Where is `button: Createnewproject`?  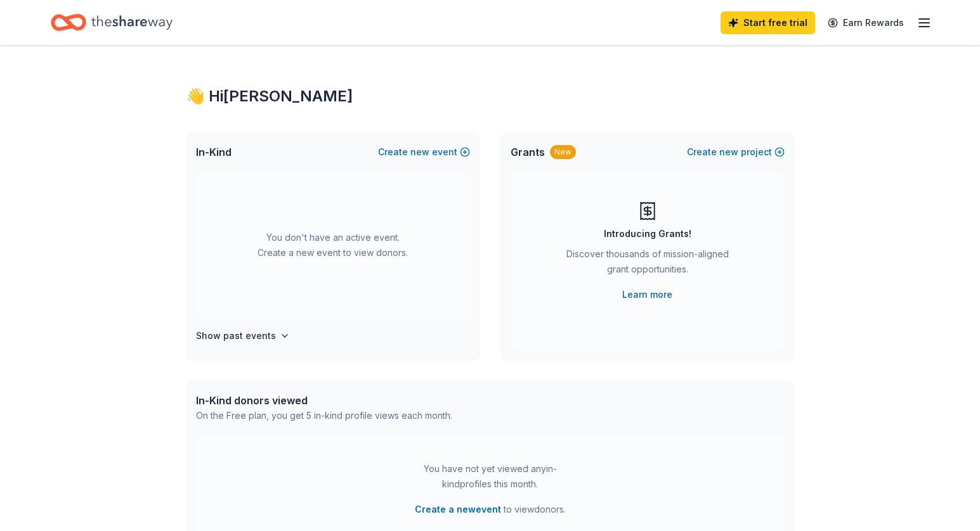 button: Createnewproject is located at coordinates (735, 152).